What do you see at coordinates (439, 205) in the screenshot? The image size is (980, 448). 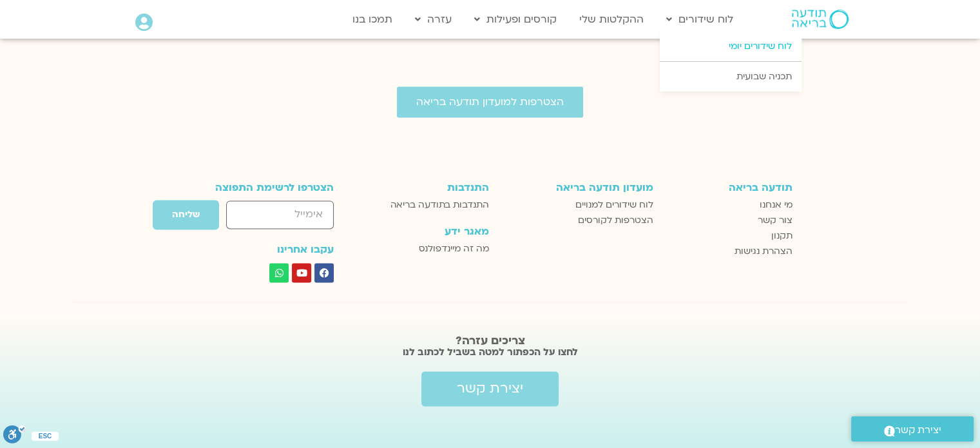 I see `span: התנדבות בתודעה בריאה` at bounding box center [439, 205].